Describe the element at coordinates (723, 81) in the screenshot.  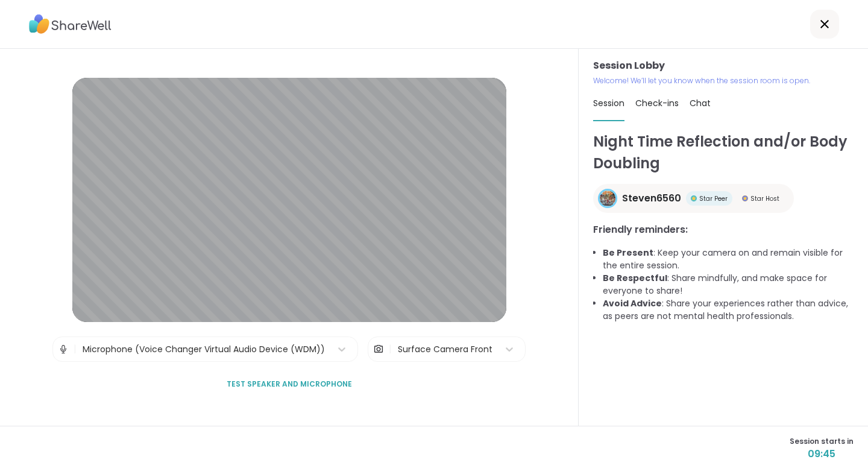
I see `p: Welcome! We’ll let you know when the session room is open.` at that location.